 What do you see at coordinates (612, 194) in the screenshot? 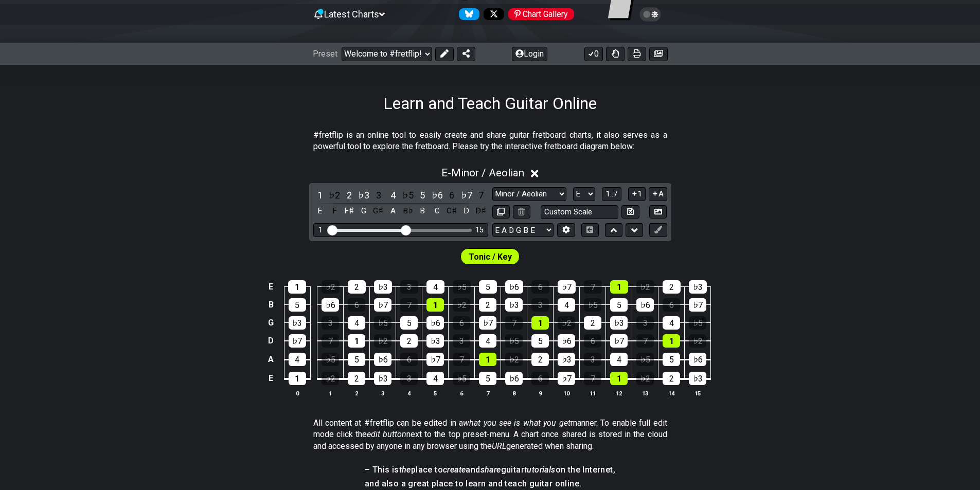
I see `button: 1..7` at bounding box center [612, 194].